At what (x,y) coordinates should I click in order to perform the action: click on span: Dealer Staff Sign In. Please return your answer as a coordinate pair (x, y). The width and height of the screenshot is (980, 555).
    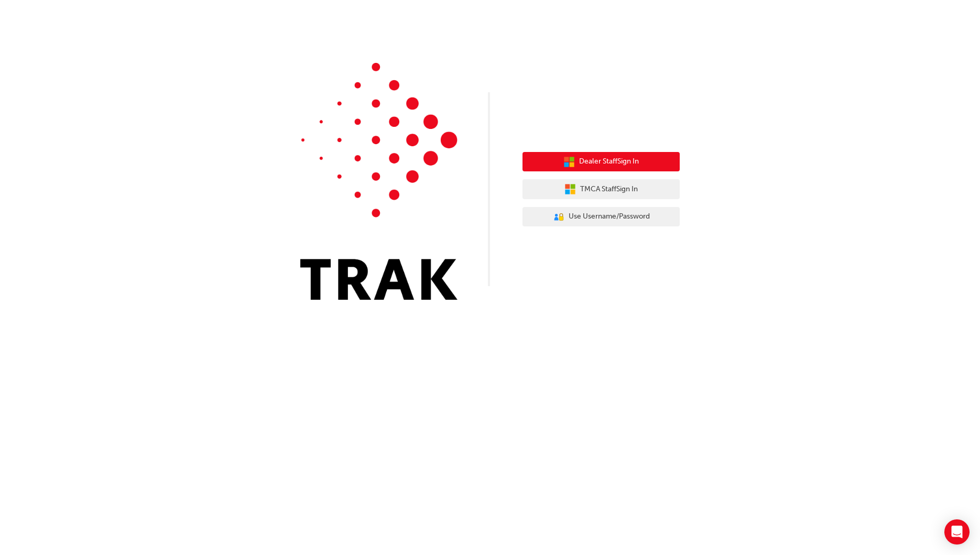
    Looking at the image, I should click on (609, 161).